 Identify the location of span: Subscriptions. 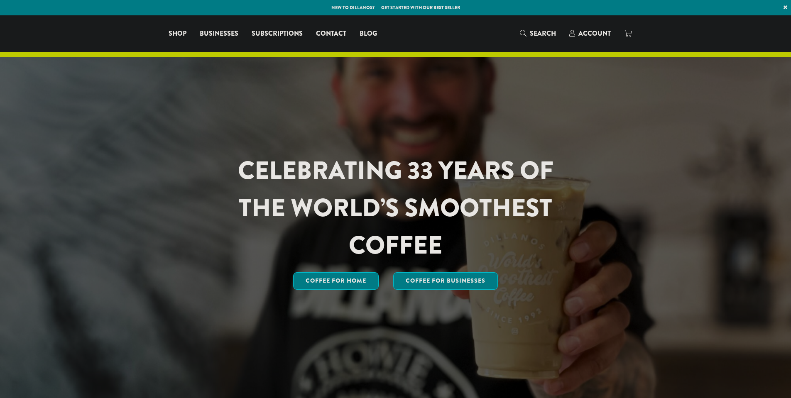
(277, 34).